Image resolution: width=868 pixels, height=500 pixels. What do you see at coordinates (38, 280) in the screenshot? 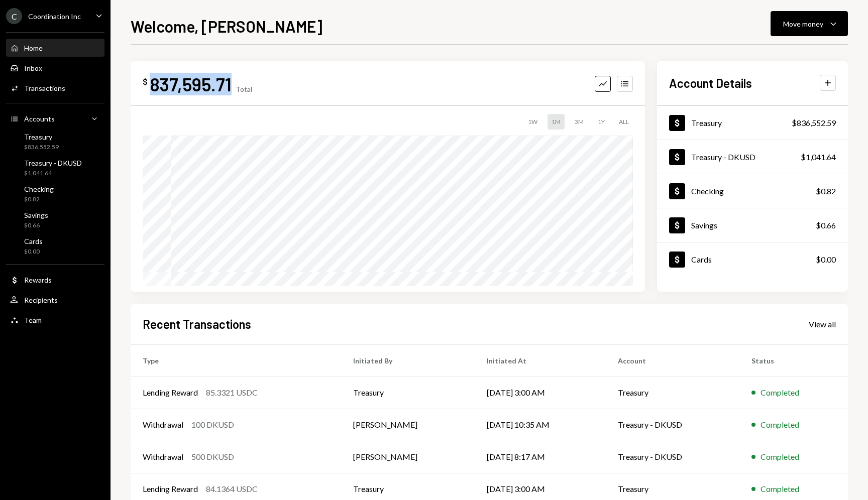
I see `div: Rewards` at bounding box center [38, 280].